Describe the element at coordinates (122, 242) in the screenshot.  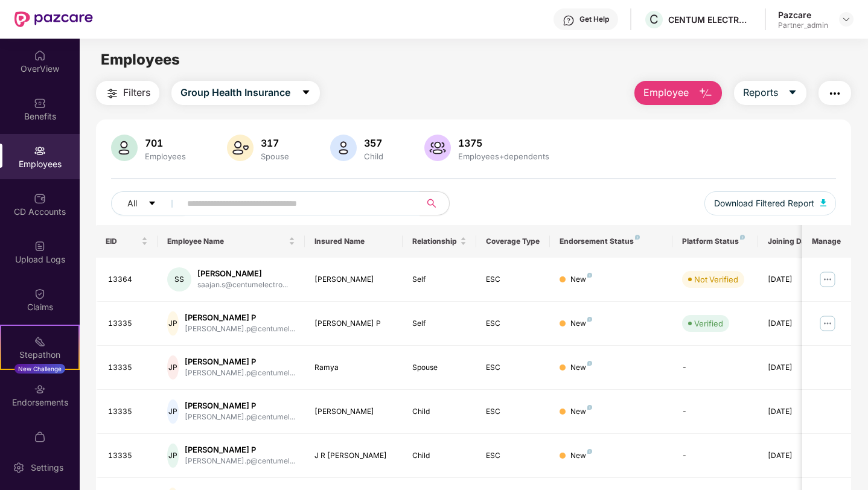
I see `span: EID` at that location.